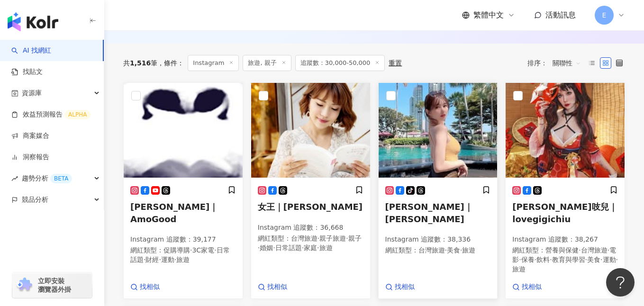  What do you see at coordinates (395, 63) in the screenshot?
I see `div: 重置` at bounding box center [395, 63].